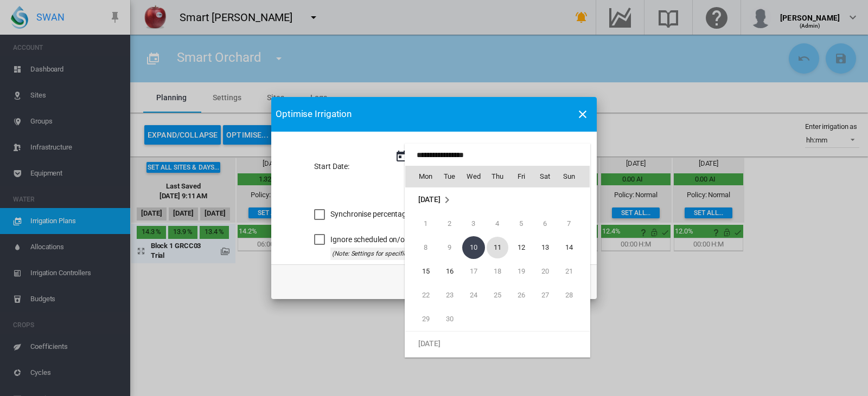  Describe the element at coordinates (498, 200) in the screenshot. I see `td: September 2025` at that location.